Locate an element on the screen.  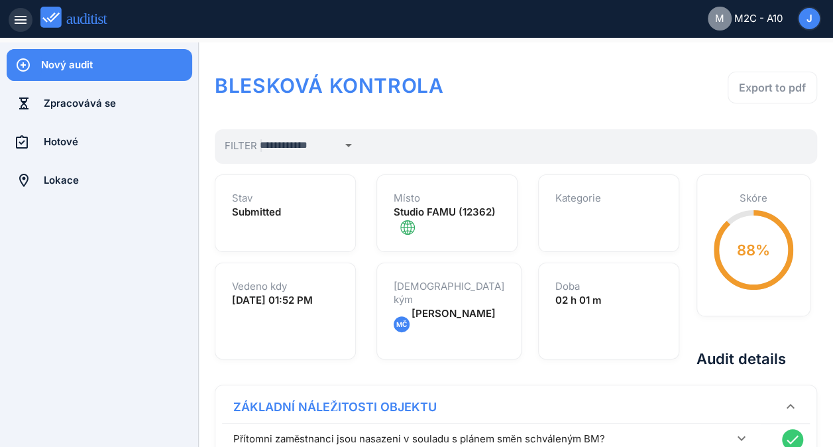
div: 88% is located at coordinates (754, 250).